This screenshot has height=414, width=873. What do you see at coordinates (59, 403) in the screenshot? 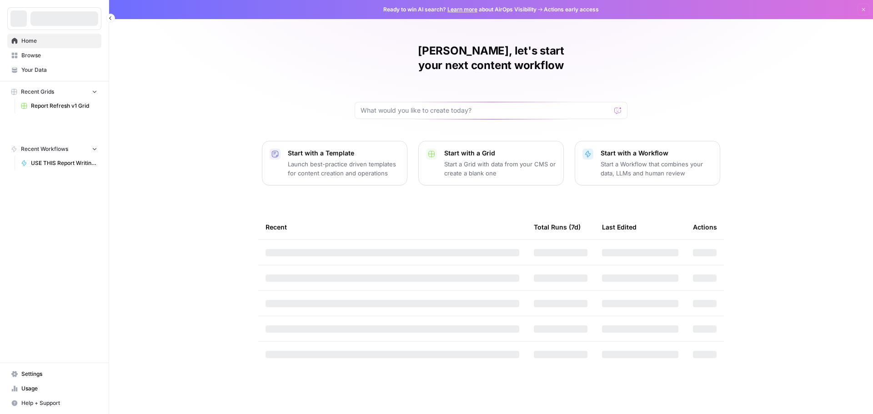
I see `span: Help + Support` at bounding box center [59, 403].